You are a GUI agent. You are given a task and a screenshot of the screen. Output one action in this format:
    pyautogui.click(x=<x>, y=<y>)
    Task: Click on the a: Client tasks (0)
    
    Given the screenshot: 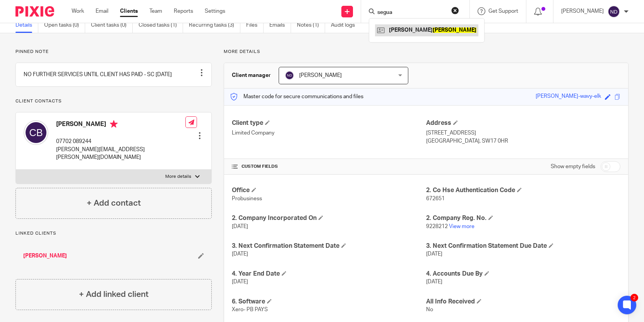 What is the action you would take?
    pyautogui.click(x=112, y=25)
    